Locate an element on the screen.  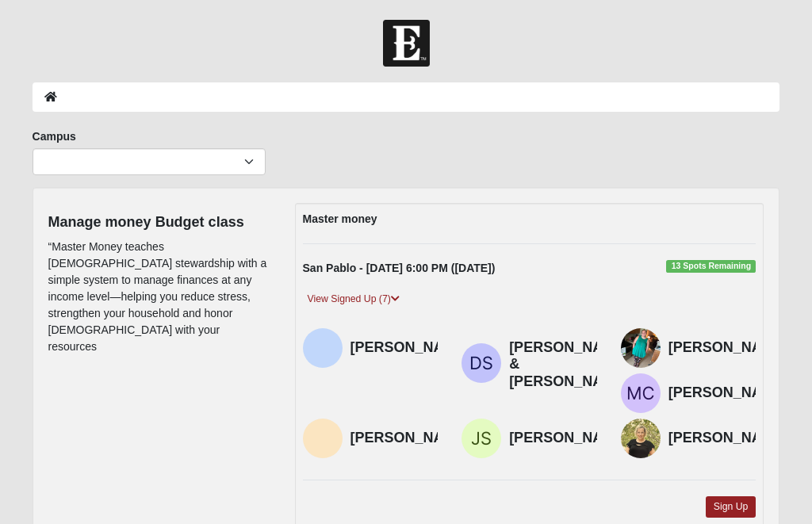
strong: Master money is located at coordinates (340, 219).